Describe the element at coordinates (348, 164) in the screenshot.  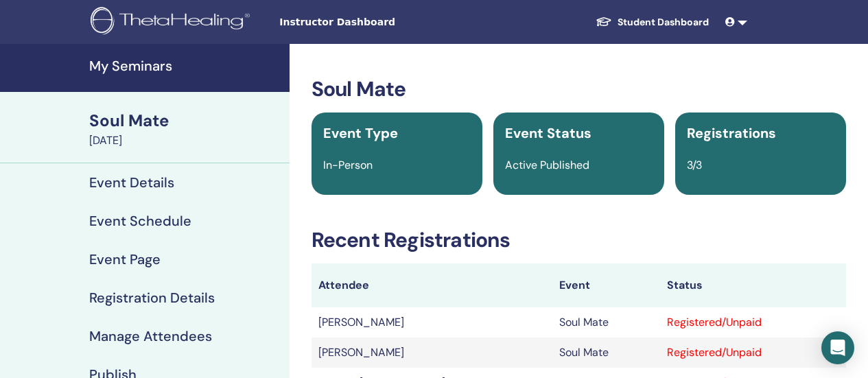
I see `span: In-Person` at that location.